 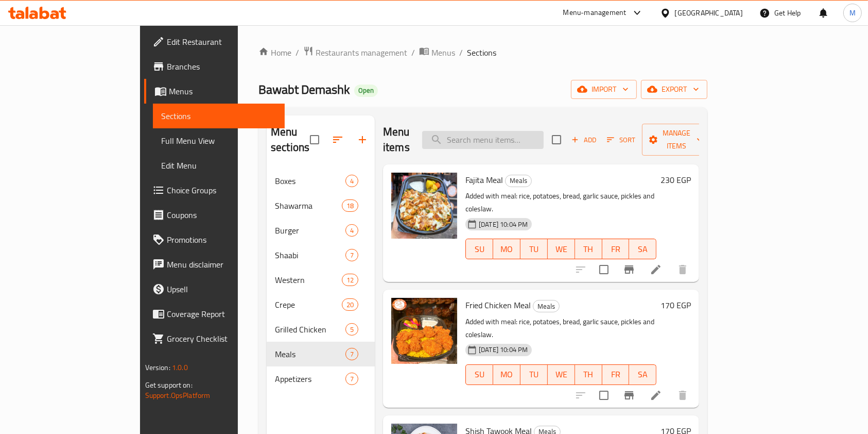 I want to click on div: Shawarma, so click(x=309, y=206).